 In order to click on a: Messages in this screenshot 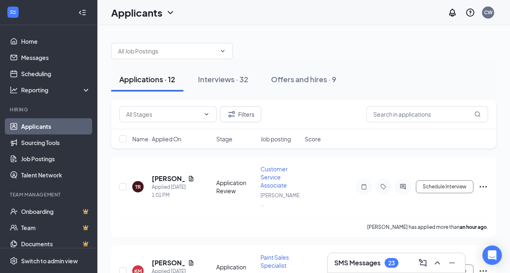, I will do `click(56, 58)`.